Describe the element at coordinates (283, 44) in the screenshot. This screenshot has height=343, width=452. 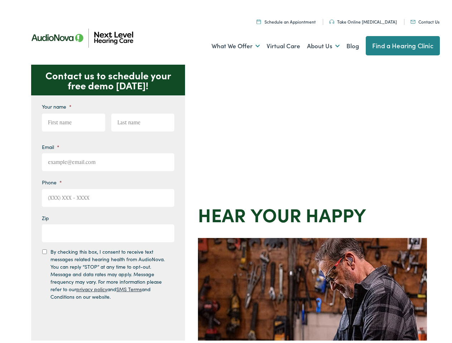
I see `a: Virtual Care` at that location.